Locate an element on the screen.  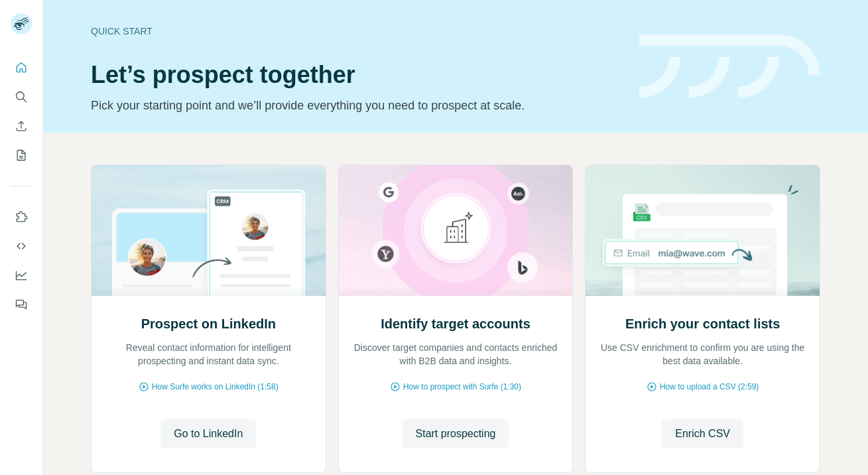
p: Use CSV enrichment to confirm you are using the best data available. is located at coordinates (702, 354).